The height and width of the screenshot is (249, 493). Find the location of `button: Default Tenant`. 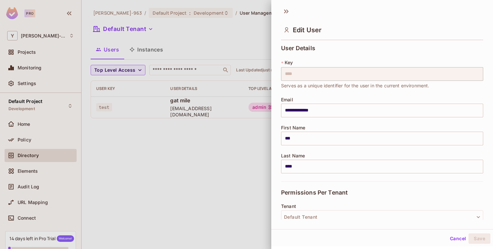

button: Default Tenant is located at coordinates (382, 217).